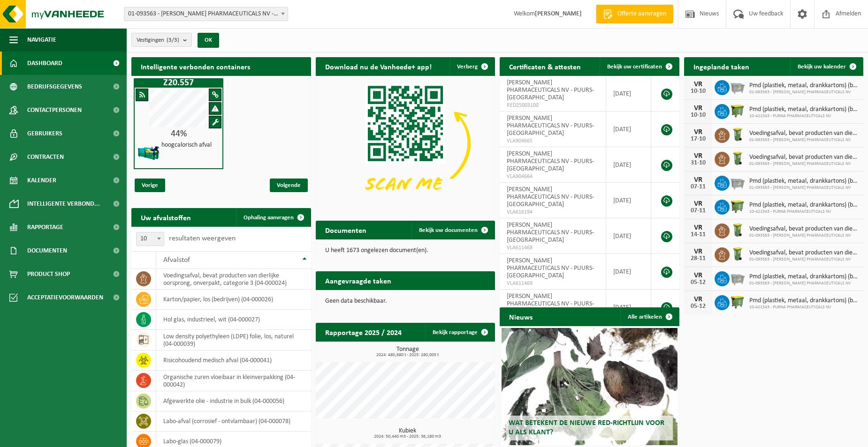 The image size is (868, 447). Describe the element at coordinates (233, 401) in the screenshot. I see `td: afgewerkte olie - industrie in bulk (04-000056)` at that location.